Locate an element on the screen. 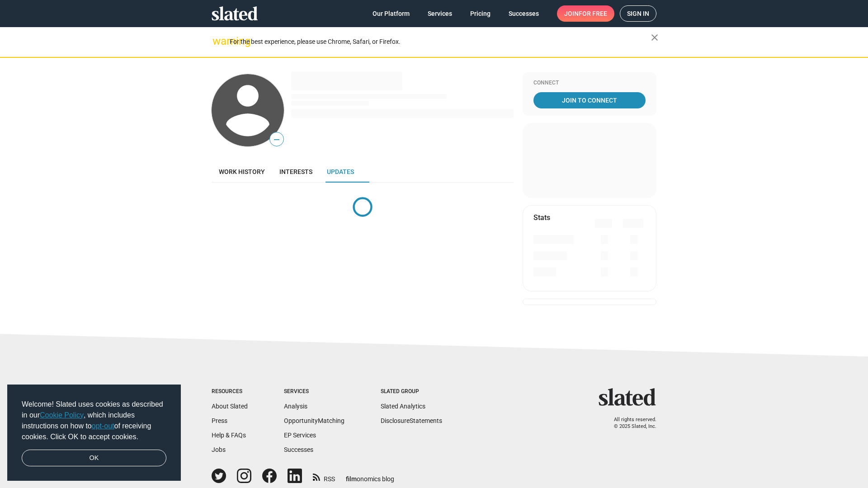 The image size is (868, 488). span: Welcome! Slated uses cookies as described in our , which includes instructions on how to of recei... is located at coordinates (94, 421).